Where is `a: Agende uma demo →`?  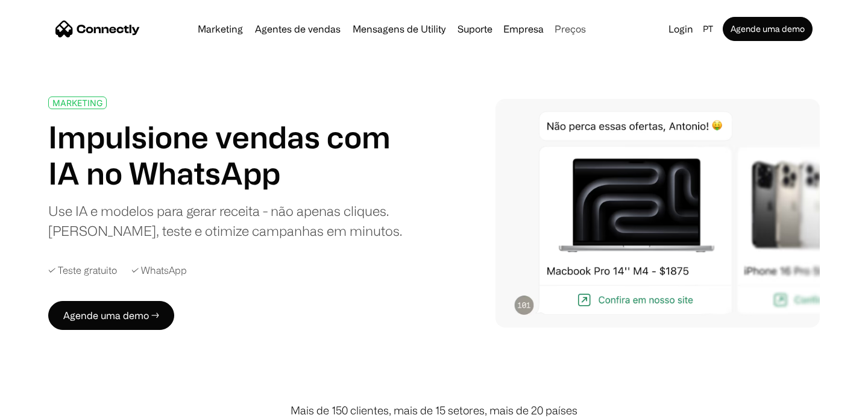
a: Agende uma demo → is located at coordinates (111, 315).